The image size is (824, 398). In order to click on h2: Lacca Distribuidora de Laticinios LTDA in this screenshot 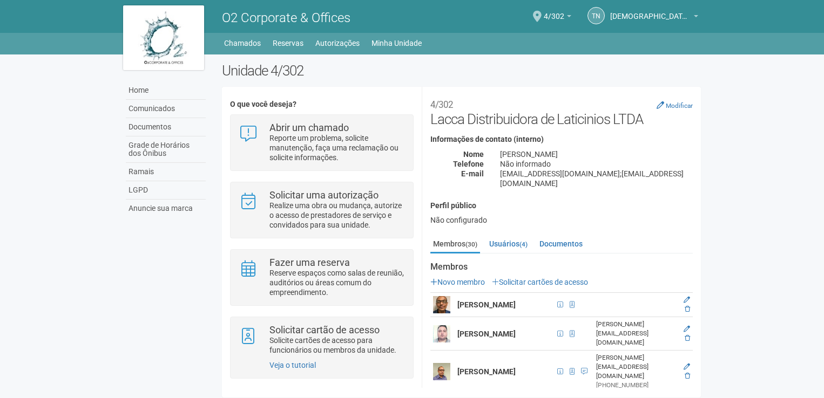, I will do `click(561, 111)`.